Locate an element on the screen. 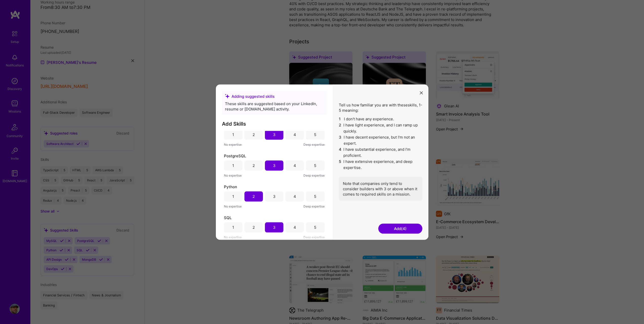 The width and height of the screenshot is (644, 324). div: Adding suggested skills is located at coordinates (274, 96).